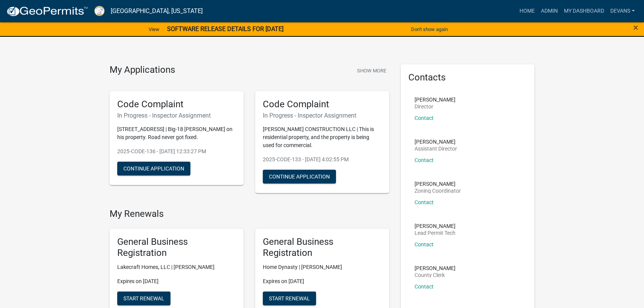  I want to click on a: devans, so click(623, 11).